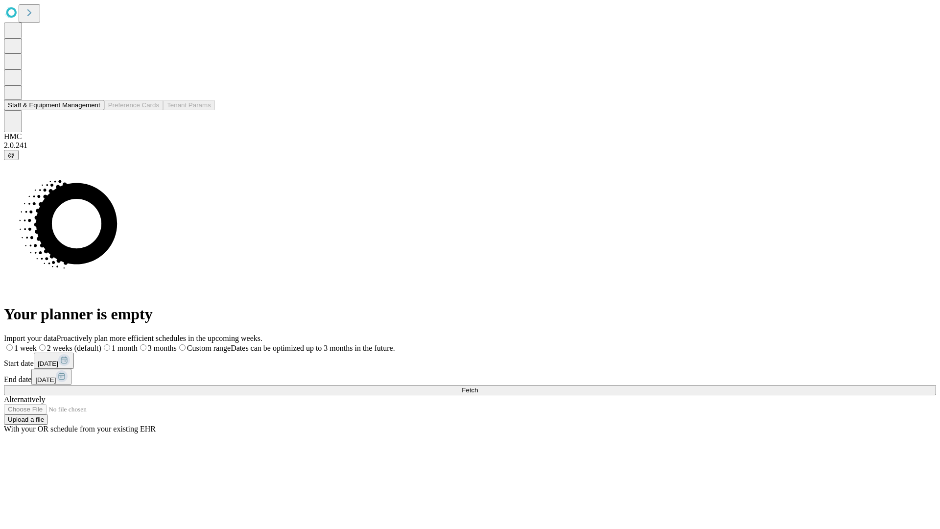 This screenshot has height=529, width=940. I want to click on input: 3 months, so click(143, 347).